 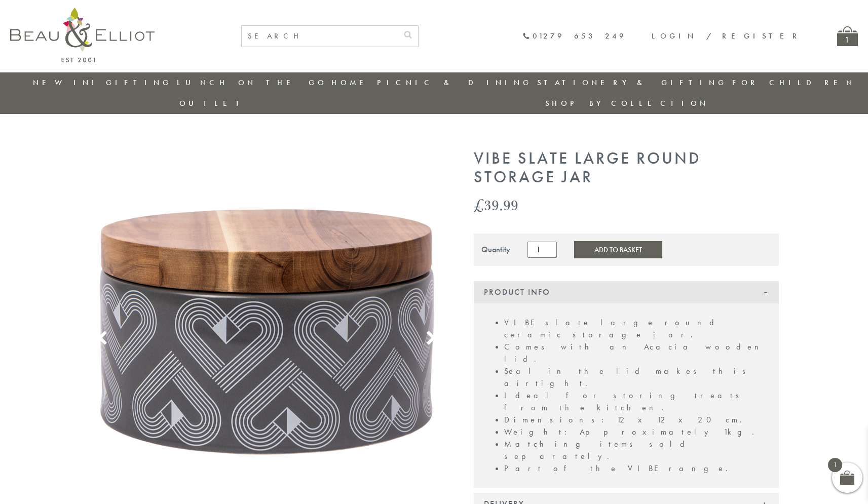 I want to click on input: Product quantity, so click(x=542, y=250).